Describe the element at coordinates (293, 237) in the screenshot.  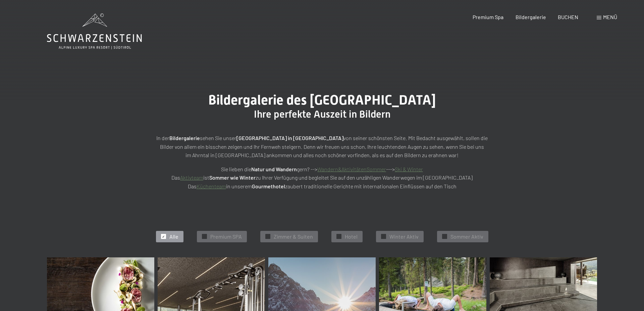
I see `span: Zimmer & Suiten` at that location.